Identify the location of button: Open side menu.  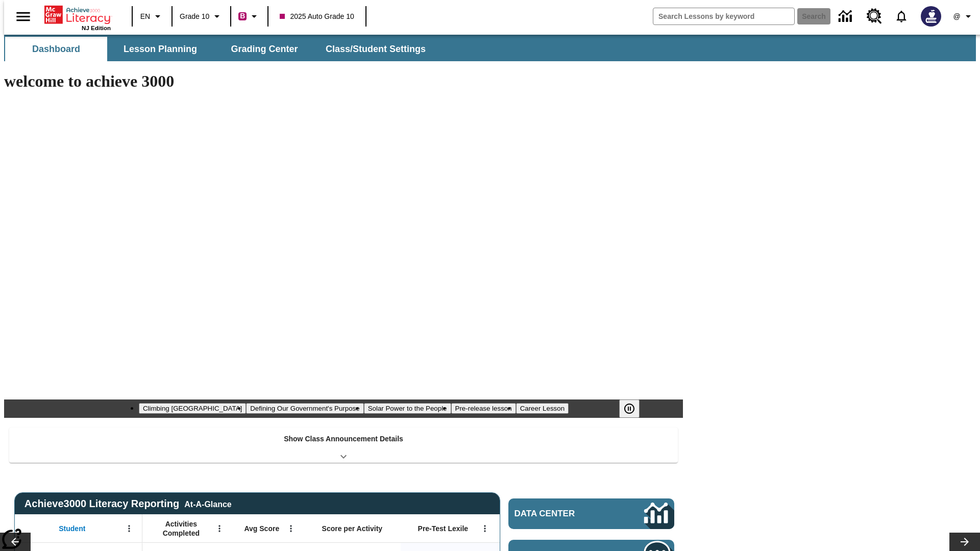
(23, 16).